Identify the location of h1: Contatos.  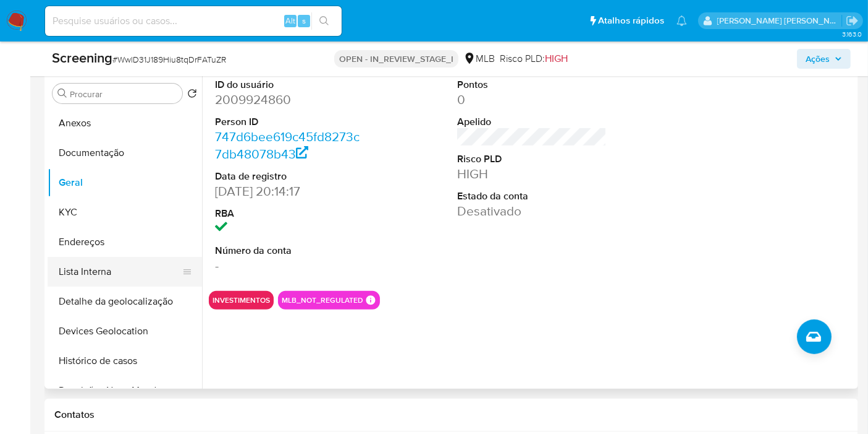
(451, 415).